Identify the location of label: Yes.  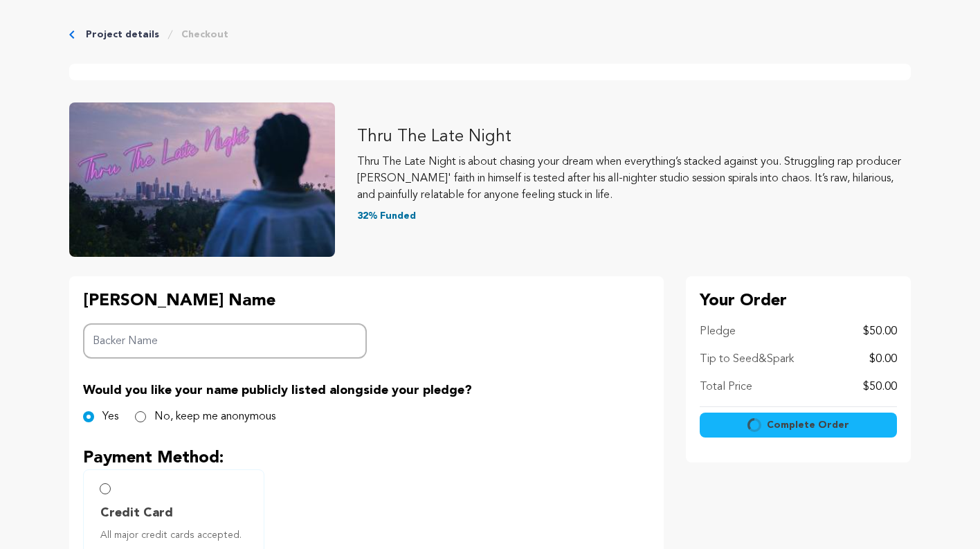
(110, 417).